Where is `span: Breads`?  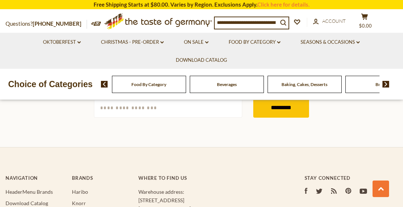
span: Breads is located at coordinates (382, 84).